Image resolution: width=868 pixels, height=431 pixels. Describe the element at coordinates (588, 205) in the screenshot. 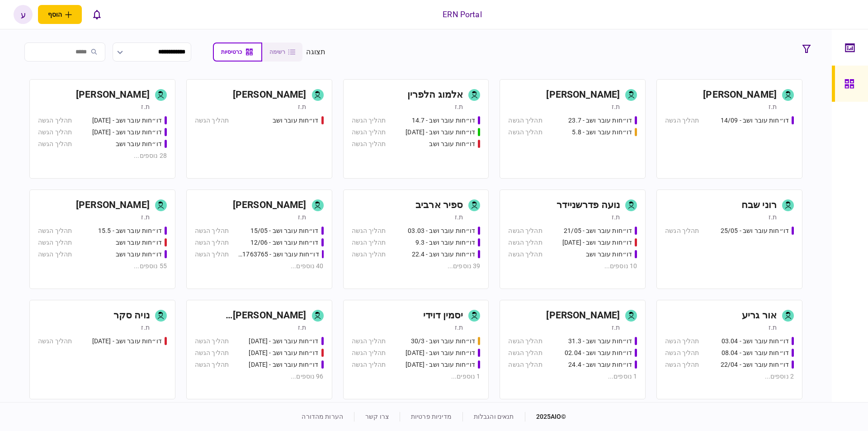

I see `div: נועה פדרשניידר` at that location.